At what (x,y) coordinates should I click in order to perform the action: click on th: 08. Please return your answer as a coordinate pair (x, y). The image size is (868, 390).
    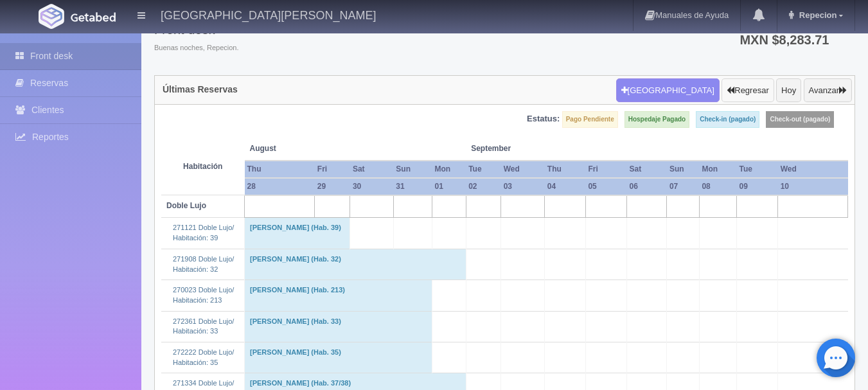
    Looking at the image, I should click on (718, 187).